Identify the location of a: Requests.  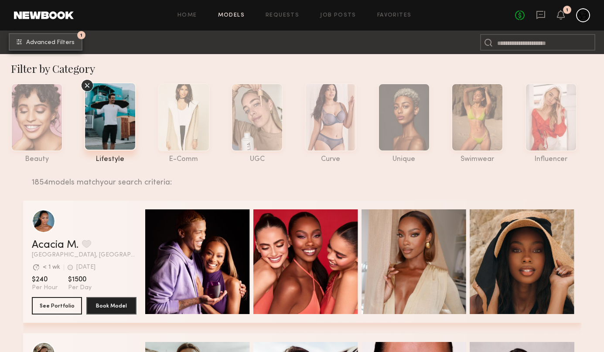
(282, 15).